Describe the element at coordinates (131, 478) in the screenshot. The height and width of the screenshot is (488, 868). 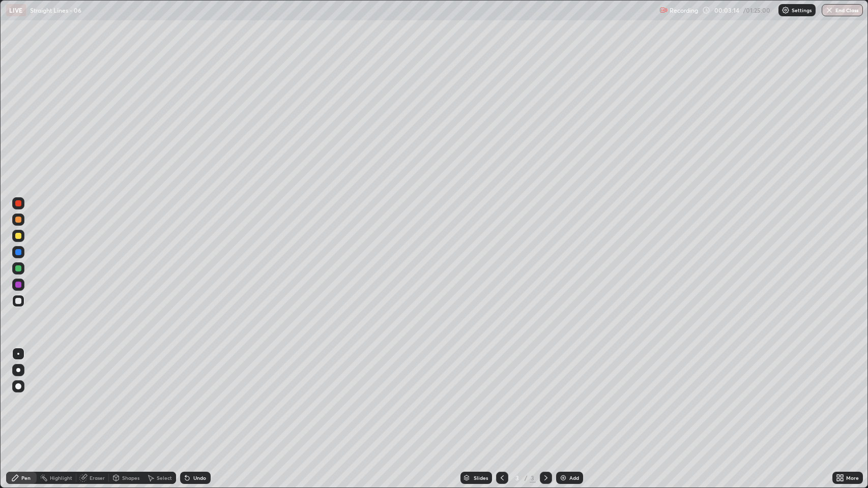
I see `div: Shapes` at that location.